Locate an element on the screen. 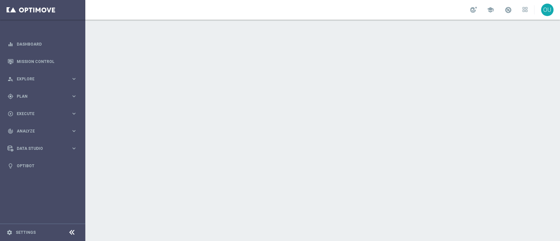 Image resolution: width=560 pixels, height=241 pixels. button: lightbulb Optibot is located at coordinates (42, 166).